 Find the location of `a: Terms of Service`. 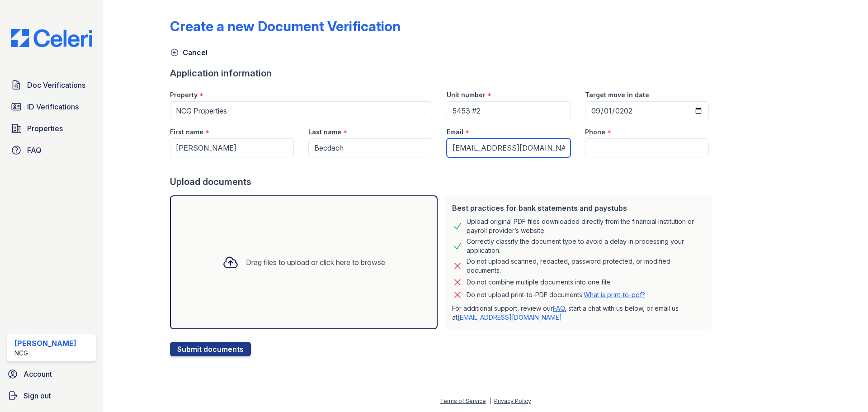

a: Terms of Service is located at coordinates (463, 401).